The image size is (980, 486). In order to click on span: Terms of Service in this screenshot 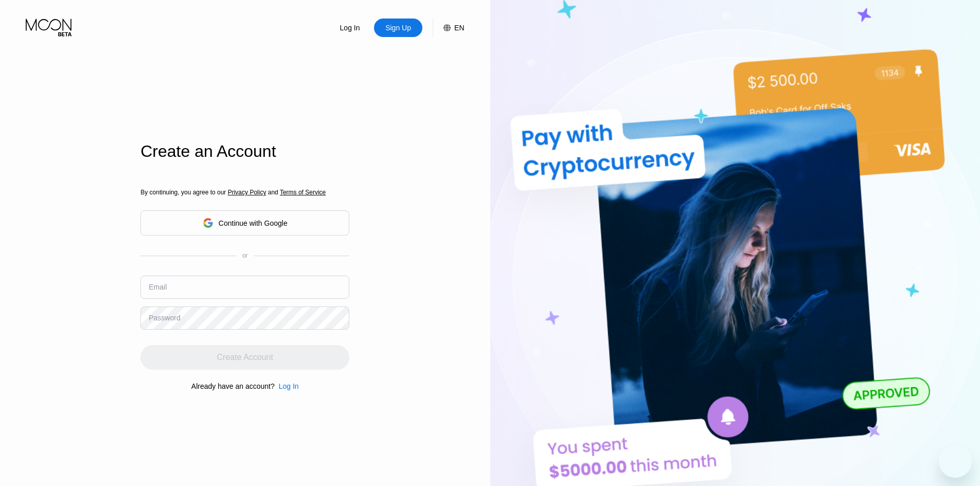, I will do `click(302, 193)`.